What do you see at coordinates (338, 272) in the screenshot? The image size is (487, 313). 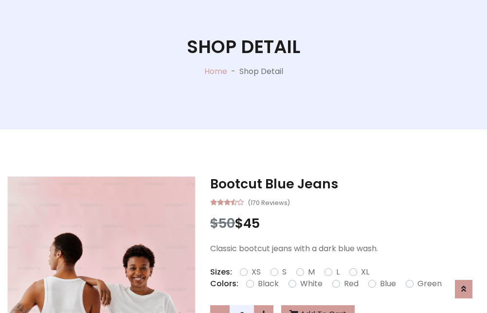 I see `label: L` at bounding box center [338, 272].